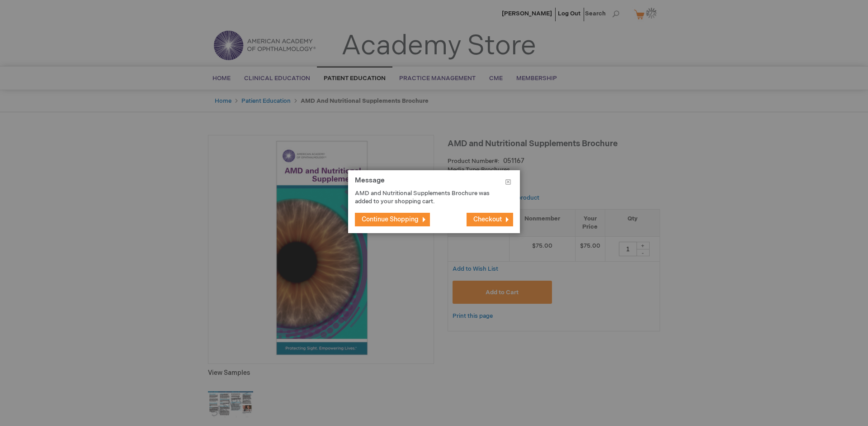  Describe the element at coordinates (434, 183) in the screenshot. I see `h1: Message` at that location.